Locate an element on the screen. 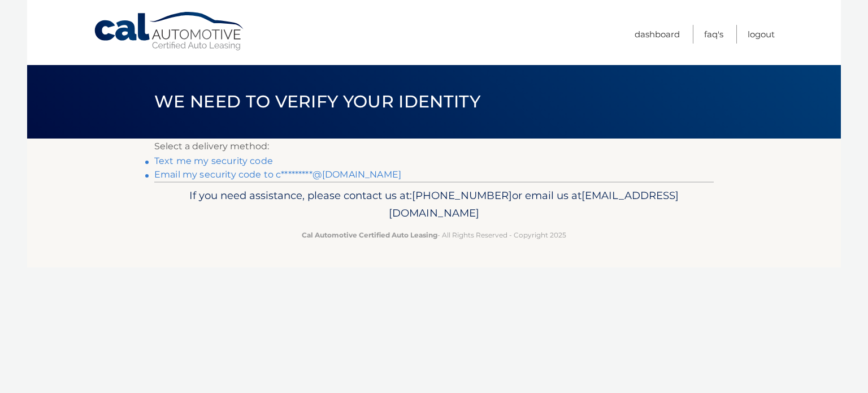 The width and height of the screenshot is (868, 393). a: Cal Automotive is located at coordinates (170, 31).